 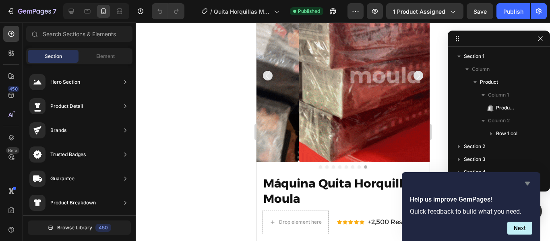 I want to click on button: Save, so click(x=480, y=11).